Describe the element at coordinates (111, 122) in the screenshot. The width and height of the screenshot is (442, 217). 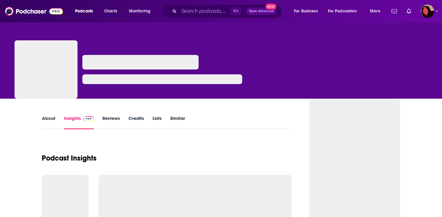
I see `a: Reviews` at that location.